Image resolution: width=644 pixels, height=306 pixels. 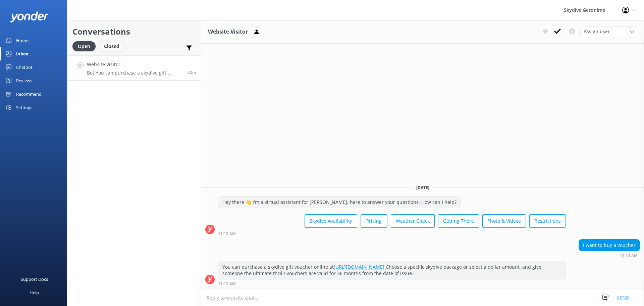 I want to click on a: Closed, so click(x=113, y=46).